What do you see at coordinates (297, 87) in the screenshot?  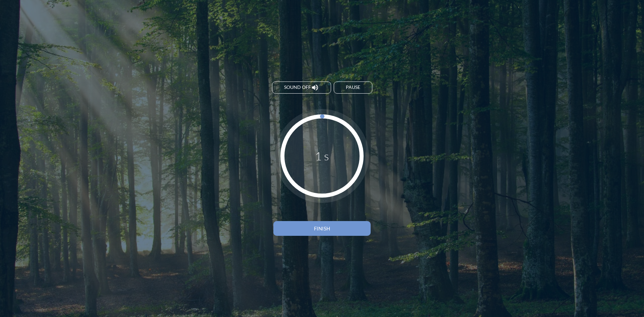 I see `span: Sound off` at bounding box center [297, 87].